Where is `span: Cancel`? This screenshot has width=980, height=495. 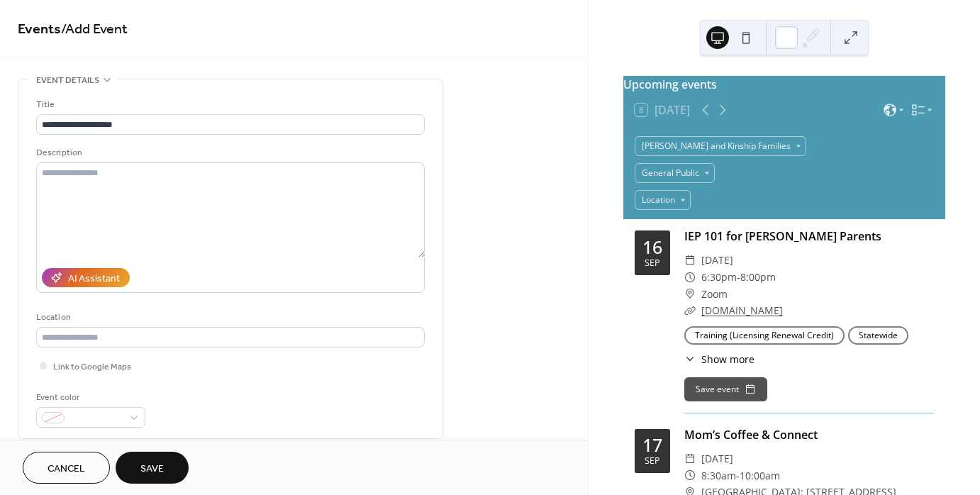
span: Cancel is located at coordinates (66, 469).